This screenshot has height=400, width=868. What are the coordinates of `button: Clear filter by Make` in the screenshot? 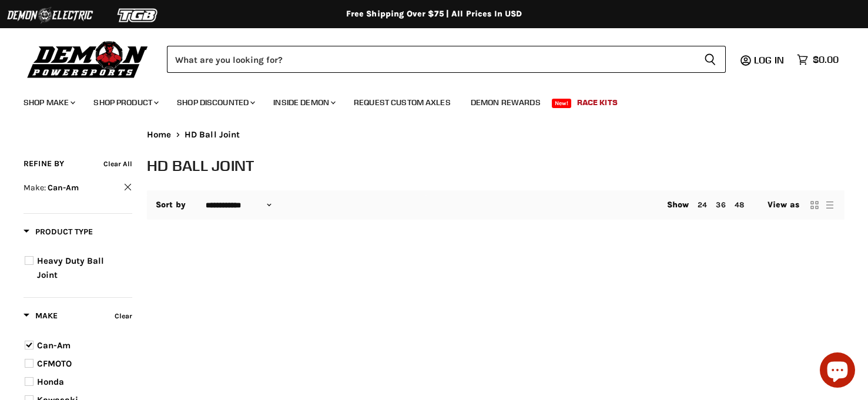 It's located at (122, 317).